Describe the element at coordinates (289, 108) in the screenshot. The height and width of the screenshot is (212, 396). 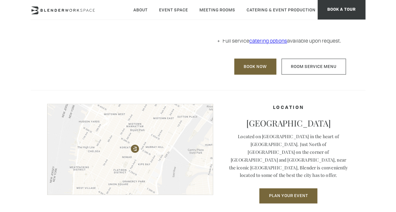
I see `h4: Location` at that location.